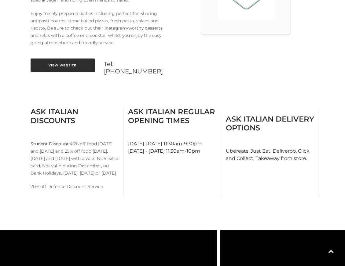 The width and height of the screenshot is (345, 266). I want to click on p: 20% off Defence Discount Service, so click(74, 187).